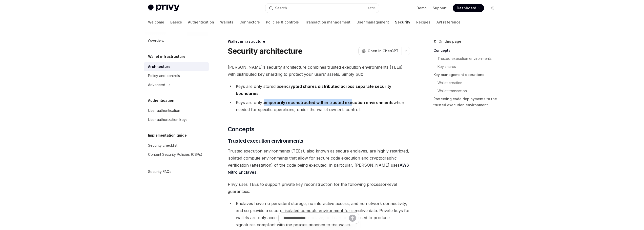 The image size is (644, 230). Describe the element at coordinates (176, 22) in the screenshot. I see `a: Basics` at that location.